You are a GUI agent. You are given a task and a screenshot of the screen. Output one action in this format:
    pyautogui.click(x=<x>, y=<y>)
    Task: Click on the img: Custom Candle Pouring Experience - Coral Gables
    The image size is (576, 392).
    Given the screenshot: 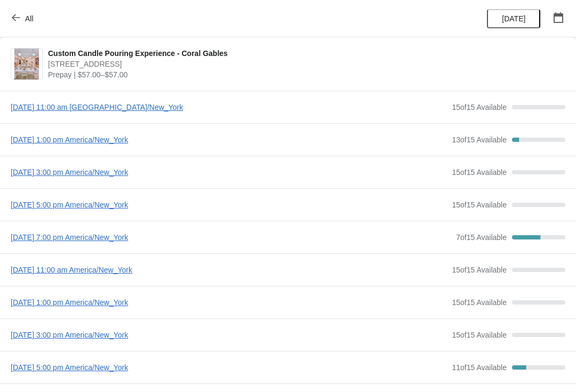 What is the action you would take?
    pyautogui.click(x=26, y=64)
    